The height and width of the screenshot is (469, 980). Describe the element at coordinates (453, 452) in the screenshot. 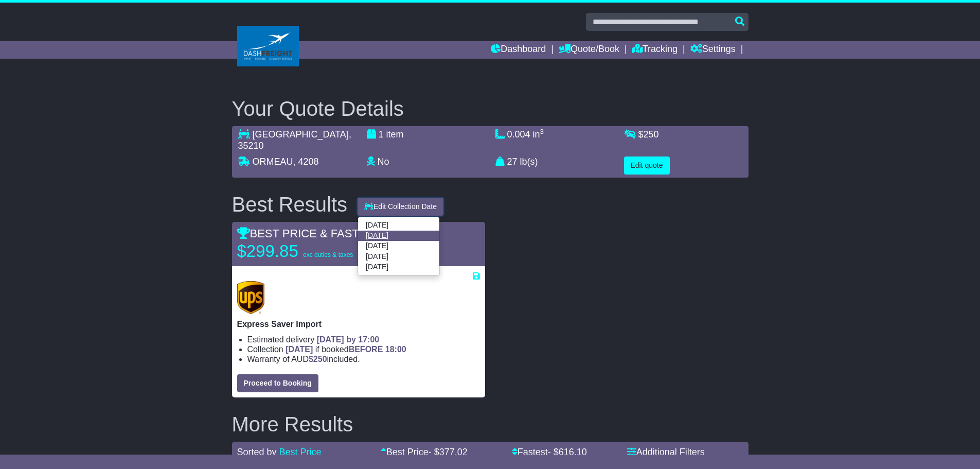

I see `span: 377.02` at that location.